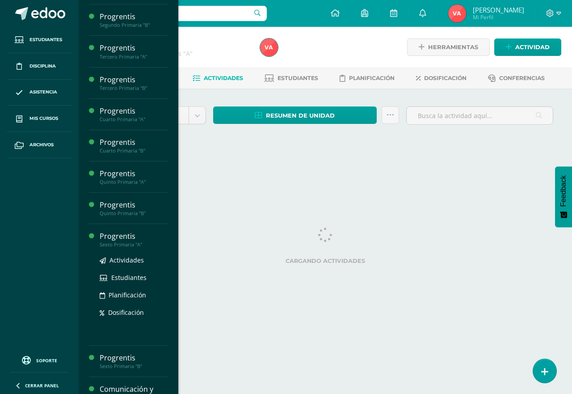  Describe the element at coordinates (134, 51) in the screenshot. I see `a: ProgrentisTercero Primaria "A"` at that location.